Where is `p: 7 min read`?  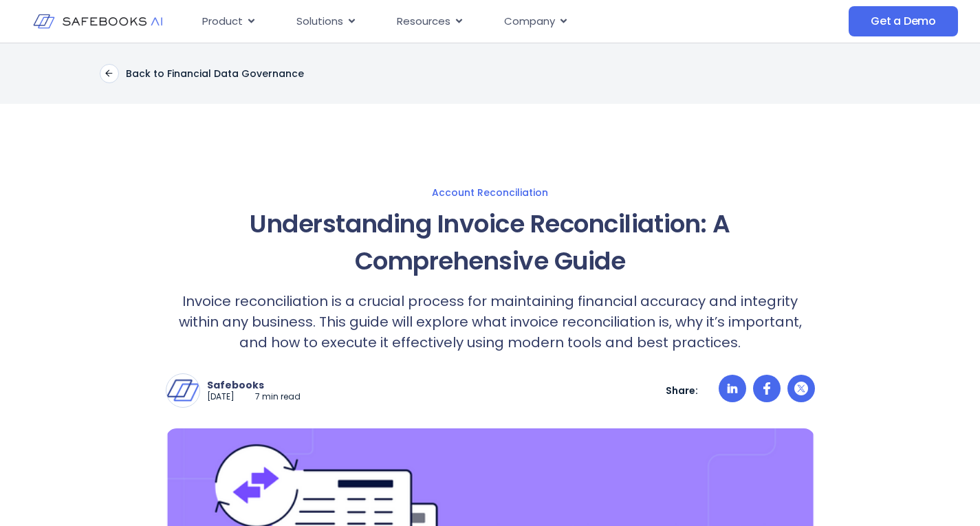
p: 7 min read is located at coordinates (278, 397).